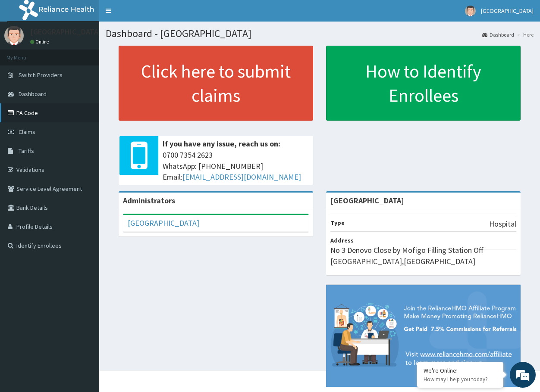 Image resolution: width=540 pixels, height=392 pixels. Describe the element at coordinates (27, 151) in the screenshot. I see `span: Tariffs` at that location.